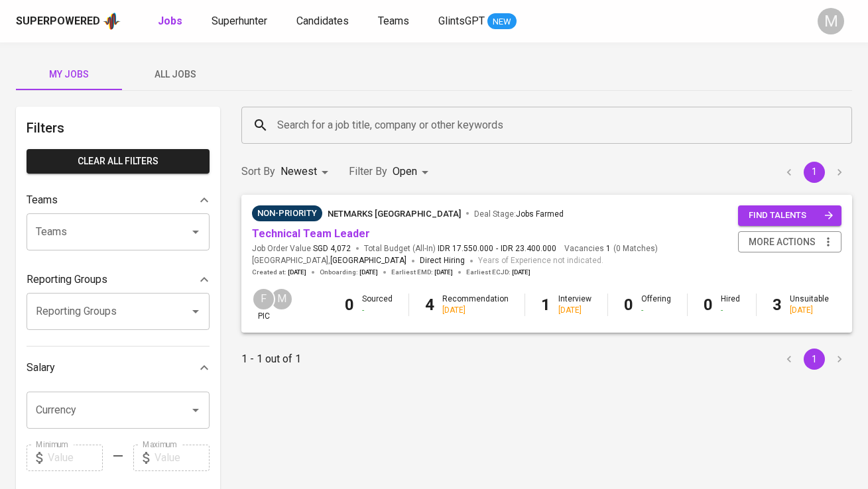 Image resolution: width=868 pixels, height=489 pixels. What do you see at coordinates (465, 248) in the screenshot?
I see `span: IDR 17.550.000` at bounding box center [465, 248].